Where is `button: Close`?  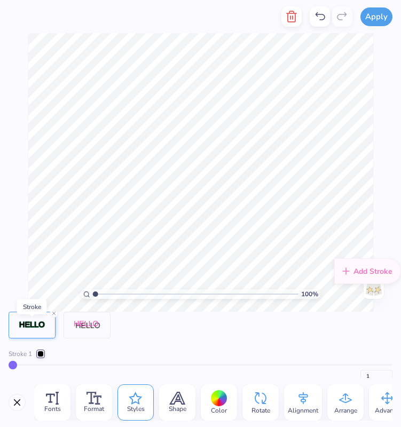 button: Close is located at coordinates (17, 402).